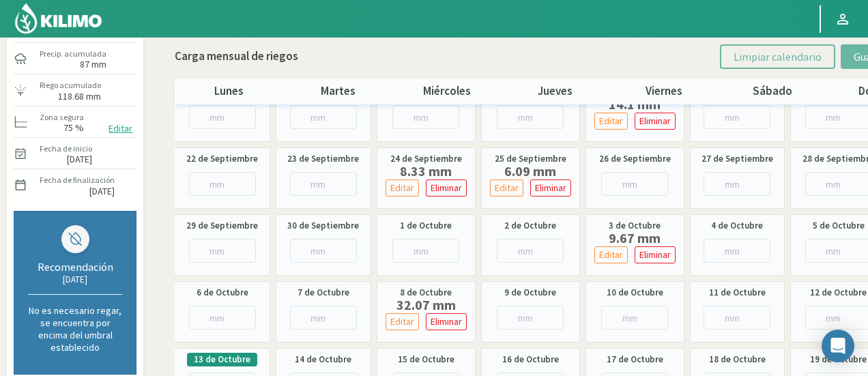  What do you see at coordinates (635, 159) in the screenshot?
I see `label: 26 de Septiembre` at bounding box center [635, 159].